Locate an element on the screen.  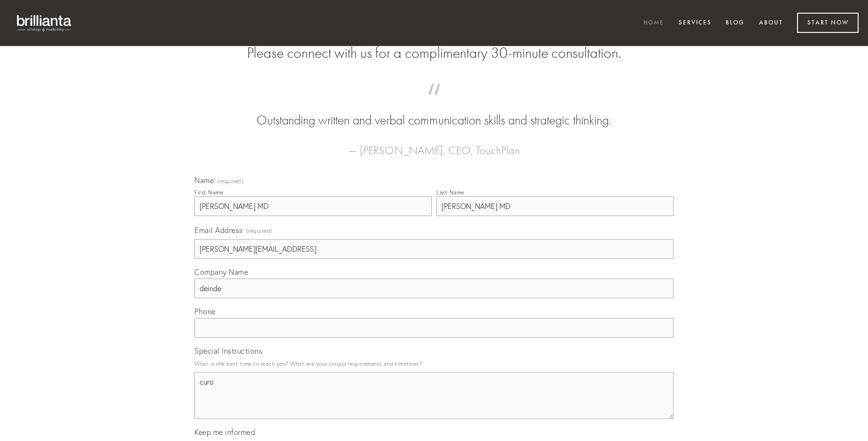
a: About is located at coordinates (770, 23).